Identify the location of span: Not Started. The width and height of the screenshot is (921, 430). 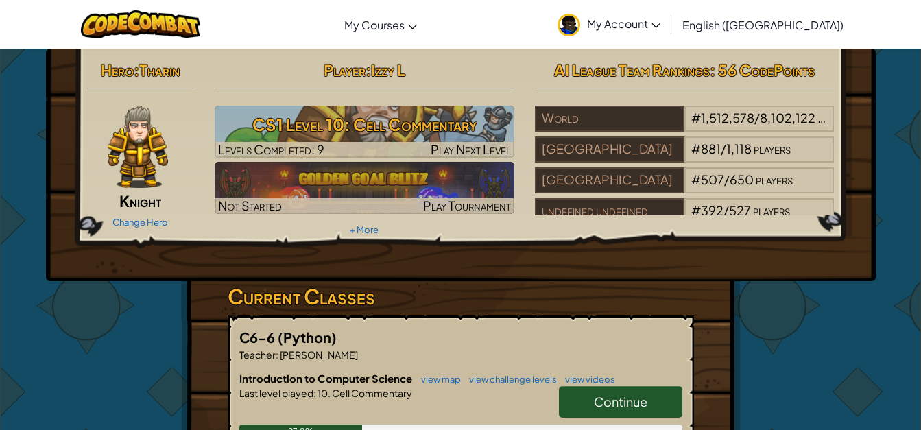
(249, 205).